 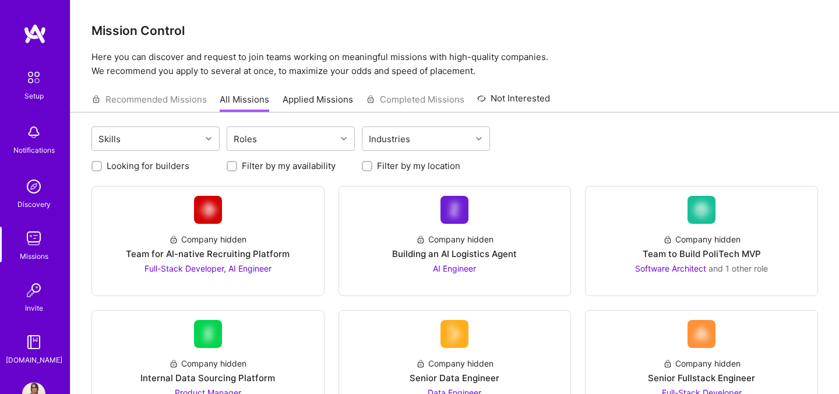 What do you see at coordinates (288, 165) in the screenshot?
I see `label: Filter by my availability` at bounding box center [288, 165].